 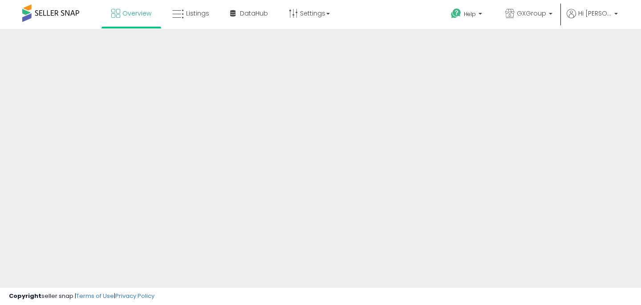 I want to click on a: Terms of Use, so click(x=95, y=296).